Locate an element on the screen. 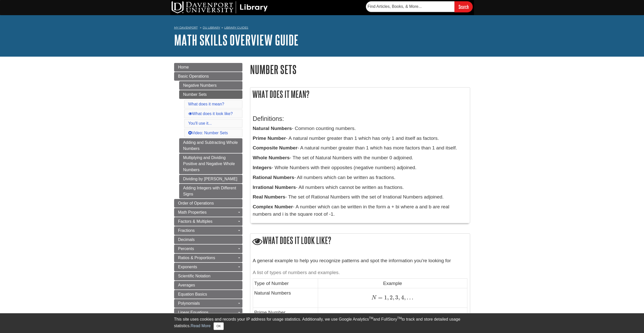 This screenshot has width=644, height=333. a: Averages is located at coordinates (208, 285).